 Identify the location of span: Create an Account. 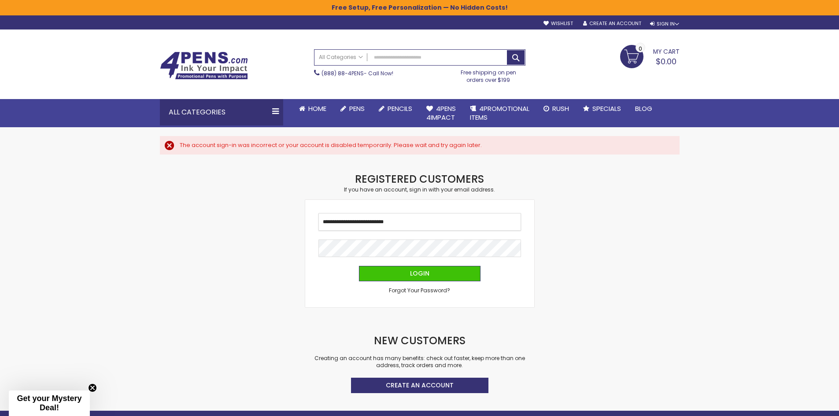
(420, 385).